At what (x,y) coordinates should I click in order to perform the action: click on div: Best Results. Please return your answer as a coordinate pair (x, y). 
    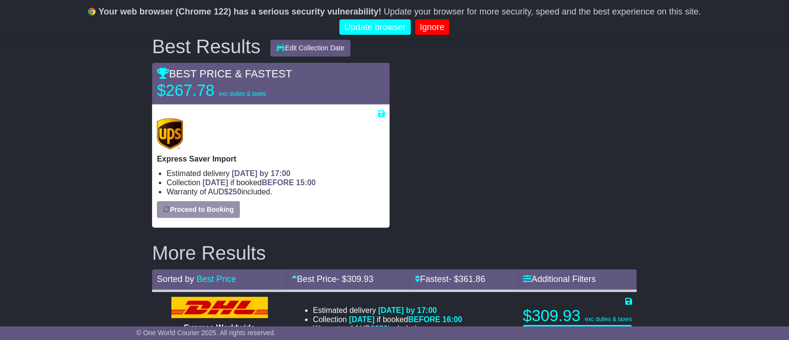
    Looking at the image, I should click on (206, 46).